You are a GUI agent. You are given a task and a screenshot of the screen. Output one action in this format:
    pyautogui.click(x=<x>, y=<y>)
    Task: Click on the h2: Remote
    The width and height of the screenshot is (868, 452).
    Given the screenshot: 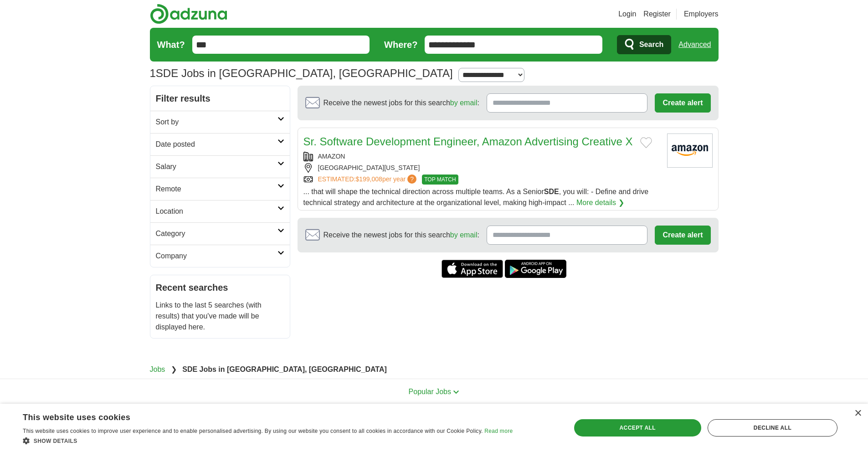 What is the action you would take?
    pyautogui.click(x=216, y=189)
    